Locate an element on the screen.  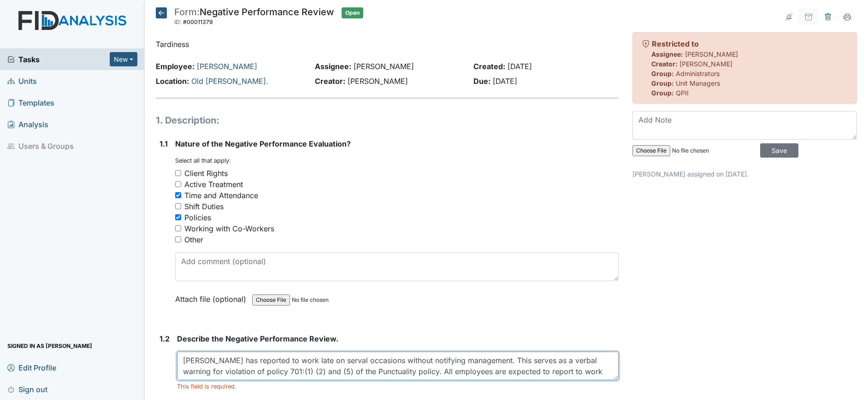
div: Other is located at coordinates (193, 240).